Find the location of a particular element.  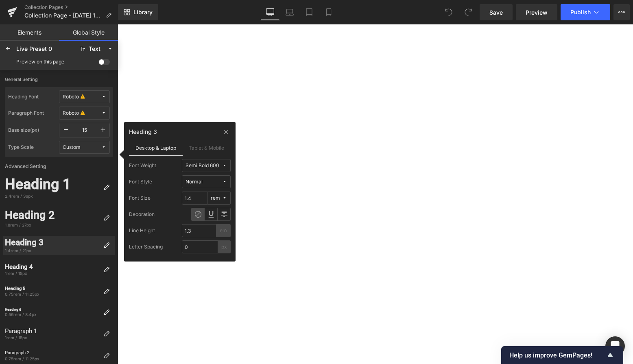

div: Paragraph 2 is located at coordinates (53, 353).